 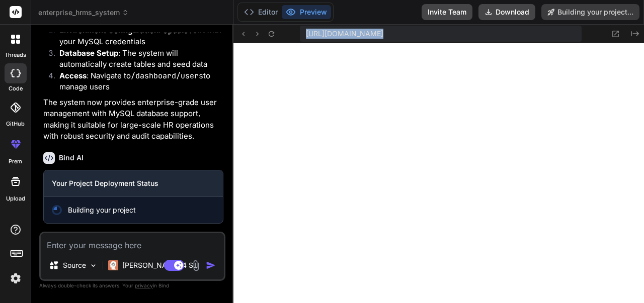 What do you see at coordinates (144, 286) in the screenshot?
I see `span: privacy` at bounding box center [144, 286].